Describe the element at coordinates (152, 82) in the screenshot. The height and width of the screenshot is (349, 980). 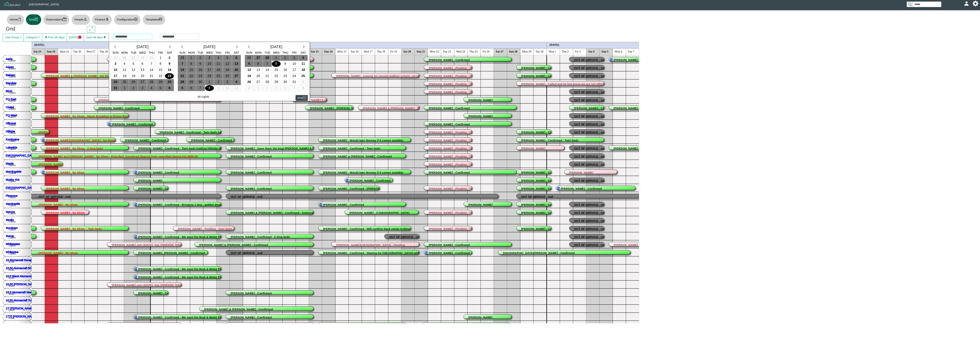
I see `div: 28` at that location.